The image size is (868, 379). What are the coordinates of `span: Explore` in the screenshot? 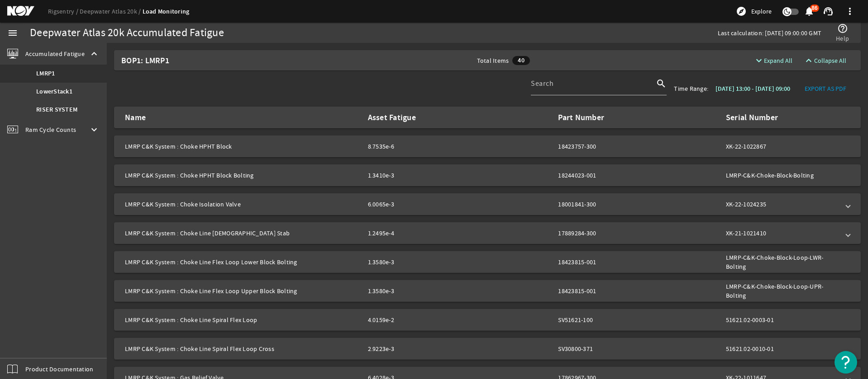 It's located at (761, 12).